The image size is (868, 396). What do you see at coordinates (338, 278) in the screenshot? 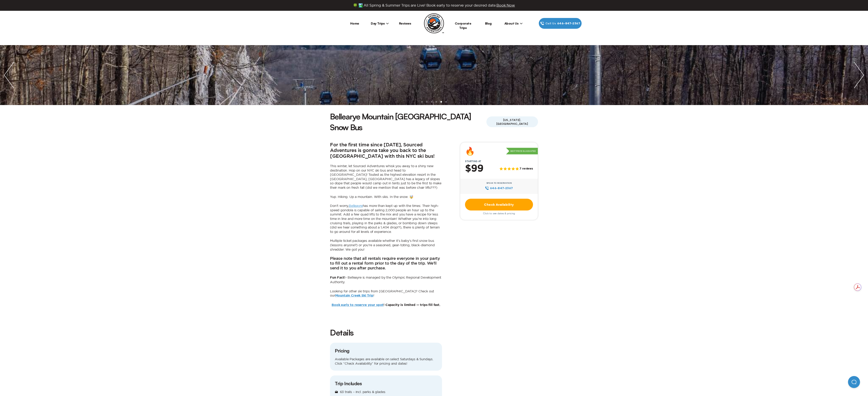
I see `b: Fun Fact!` at bounding box center [338, 278].